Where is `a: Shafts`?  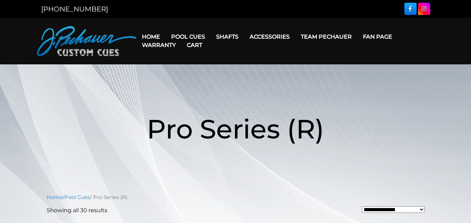 a: Shafts is located at coordinates (227, 37).